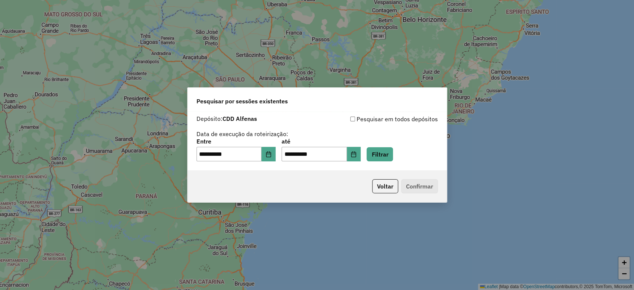 This screenshot has width=634, height=290. I want to click on button: Filtrar, so click(379, 154).